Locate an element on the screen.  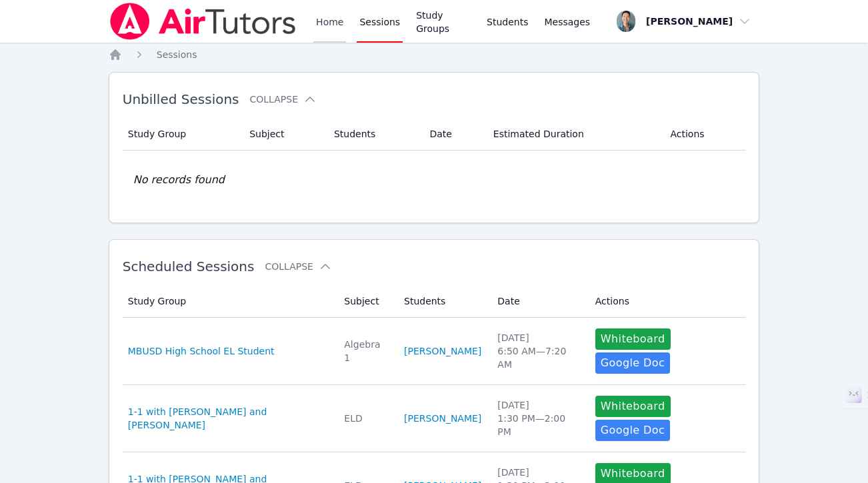
td: No records found is located at coordinates (434, 180).